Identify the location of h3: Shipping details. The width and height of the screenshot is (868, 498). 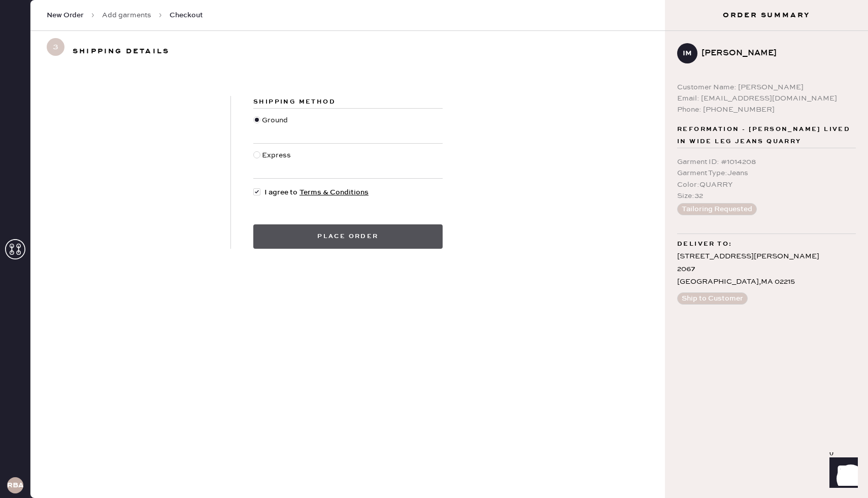
(121, 52).